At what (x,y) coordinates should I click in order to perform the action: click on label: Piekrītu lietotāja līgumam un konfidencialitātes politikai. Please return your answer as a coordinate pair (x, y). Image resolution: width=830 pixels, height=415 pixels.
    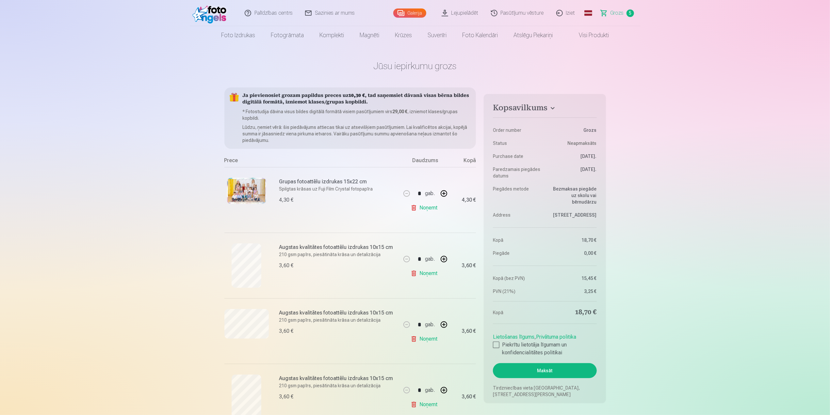
    Looking at the image, I should click on (544, 349).